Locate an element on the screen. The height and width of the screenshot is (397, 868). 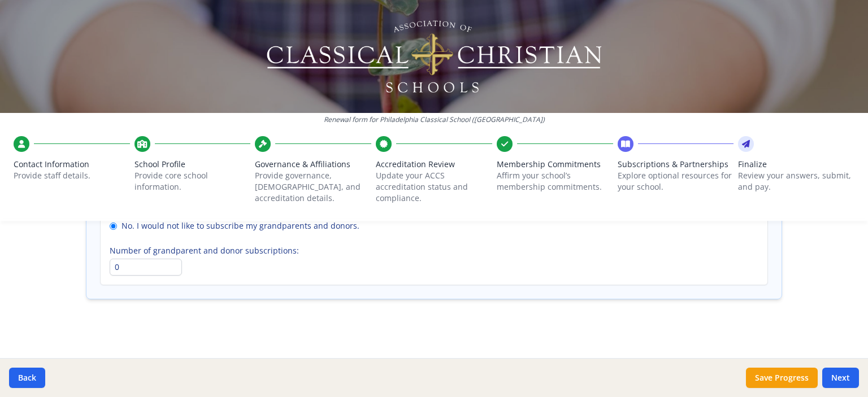
span: Governance & Affiliations is located at coordinates (313, 165).